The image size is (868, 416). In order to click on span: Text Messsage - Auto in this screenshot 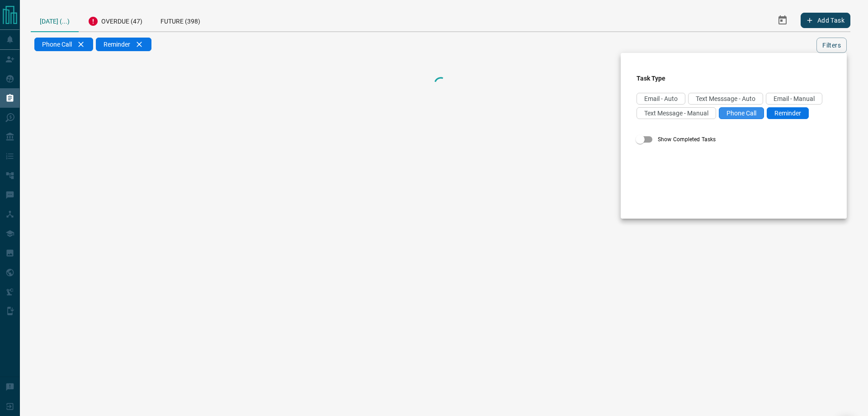, I will do `click(726, 98)`.